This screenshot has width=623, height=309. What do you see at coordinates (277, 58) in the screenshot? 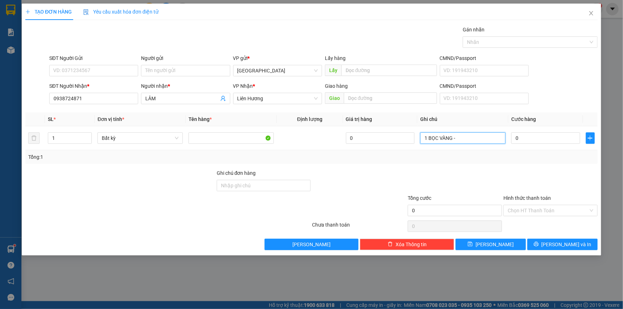
I see `div: VP gửi` at bounding box center [277, 58].